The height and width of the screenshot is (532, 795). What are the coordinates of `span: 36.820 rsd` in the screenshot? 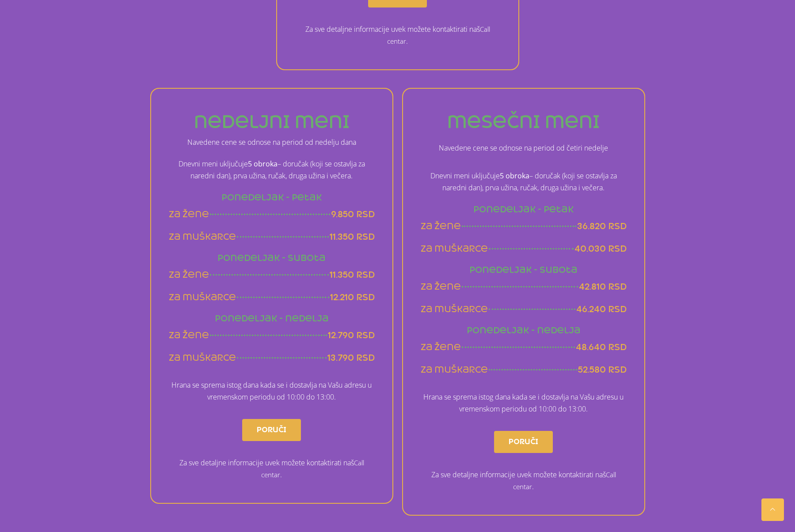 It's located at (602, 226).